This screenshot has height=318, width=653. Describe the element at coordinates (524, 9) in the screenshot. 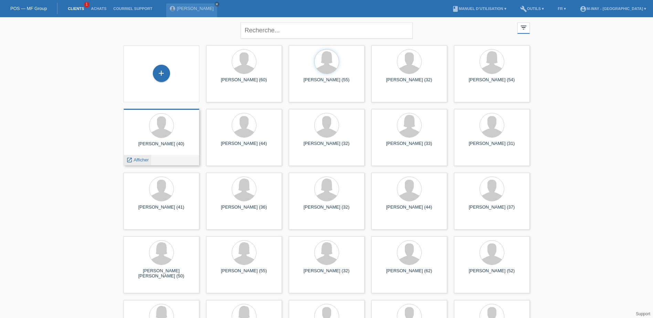

I see `i: build` at that location.